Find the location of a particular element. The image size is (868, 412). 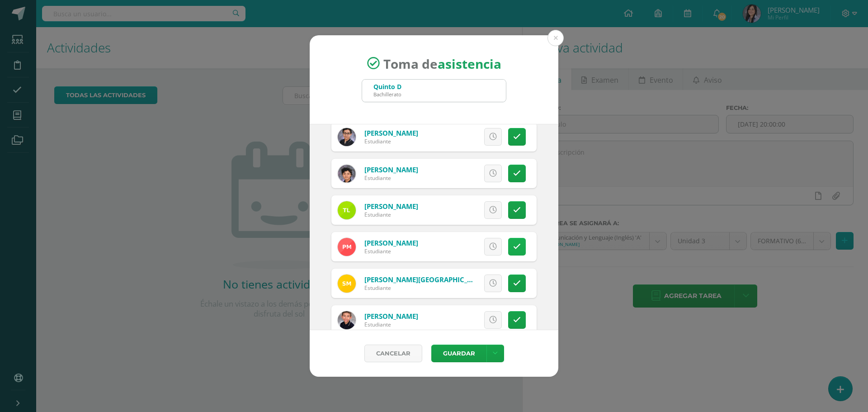

img: 8442ad59daef501aa4ec74cc97ccee41.png is located at coordinates (347, 247).